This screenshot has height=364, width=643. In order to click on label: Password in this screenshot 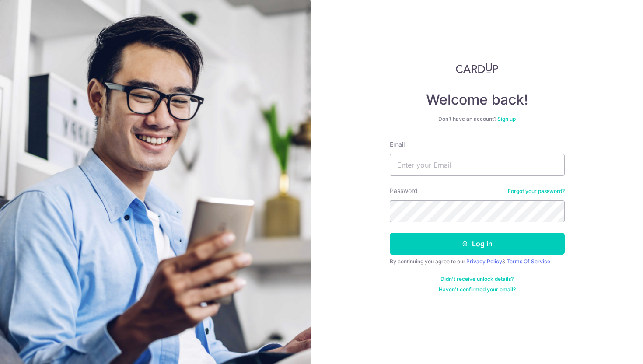, I will do `click(404, 190)`.